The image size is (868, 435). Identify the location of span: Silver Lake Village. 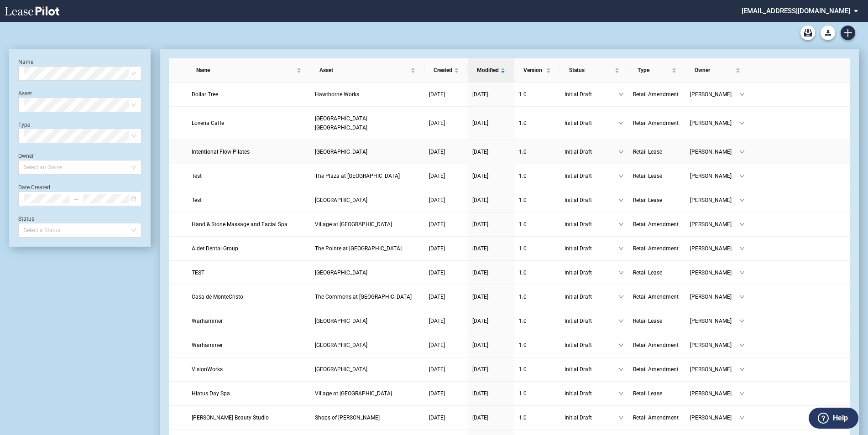
(341, 321).